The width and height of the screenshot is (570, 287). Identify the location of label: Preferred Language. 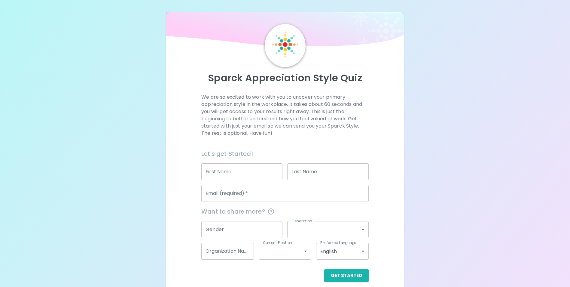
(338, 242).